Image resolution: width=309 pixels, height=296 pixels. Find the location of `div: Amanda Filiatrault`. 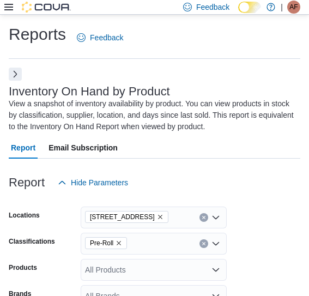

div: Amanda Filiatrault is located at coordinates (293, 7).